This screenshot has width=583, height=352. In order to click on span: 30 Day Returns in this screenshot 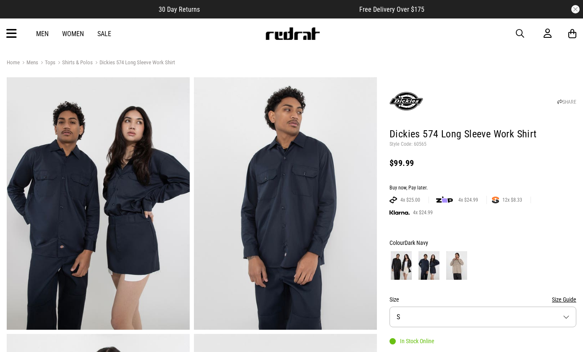, I will do `click(179, 9)`.